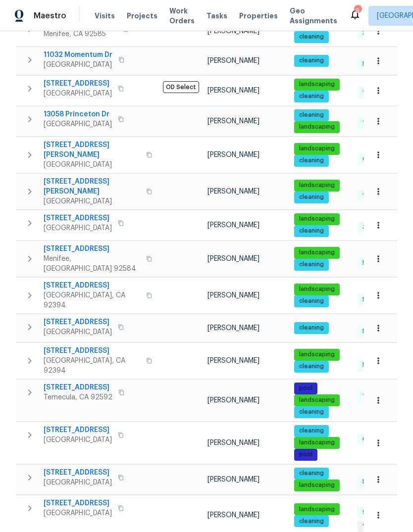 The height and width of the screenshot is (532, 413). I want to click on span: Projects, so click(142, 16).